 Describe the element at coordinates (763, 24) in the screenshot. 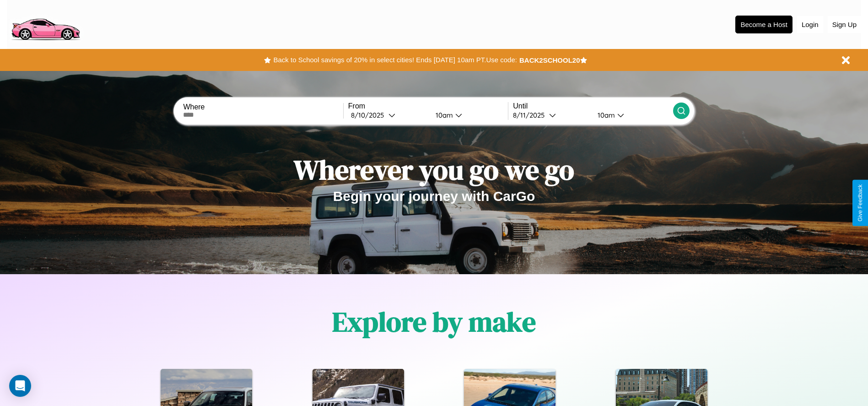

I see `button: Become a Host` at that location.